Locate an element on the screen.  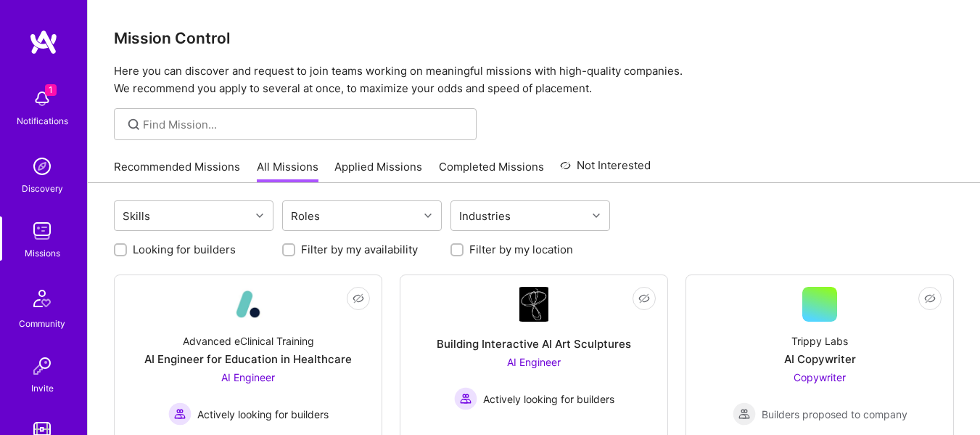
img: Builders proposed to company is located at coordinates (745, 414).